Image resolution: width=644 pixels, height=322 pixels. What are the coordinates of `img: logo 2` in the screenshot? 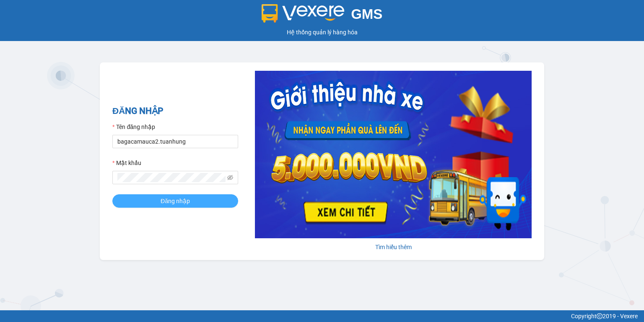 It's located at (303, 14).